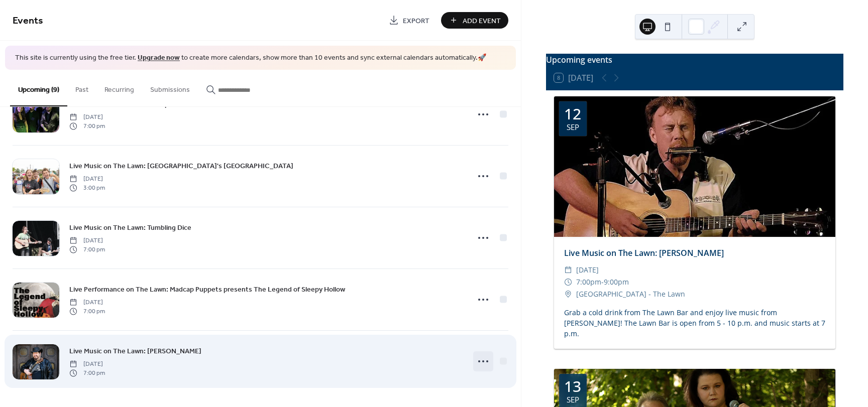  I want to click on span: Export, so click(415, 21).